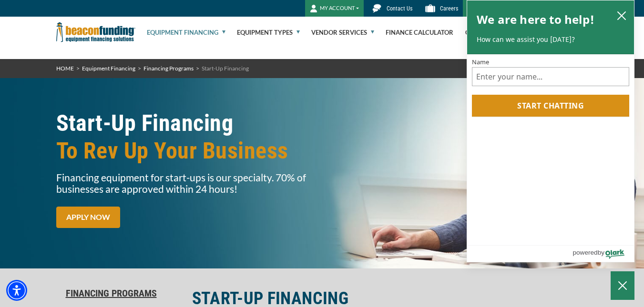 The image size is (644, 307). Describe the element at coordinates (187, 137) in the screenshot. I see `h1: Start-Up Financing` at that location.